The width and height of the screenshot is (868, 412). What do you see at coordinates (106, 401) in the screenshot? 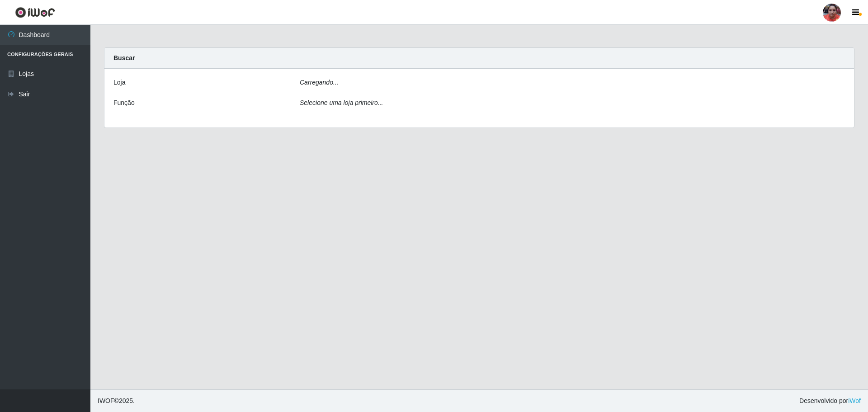
I see `span: IWOF` at bounding box center [106, 401].